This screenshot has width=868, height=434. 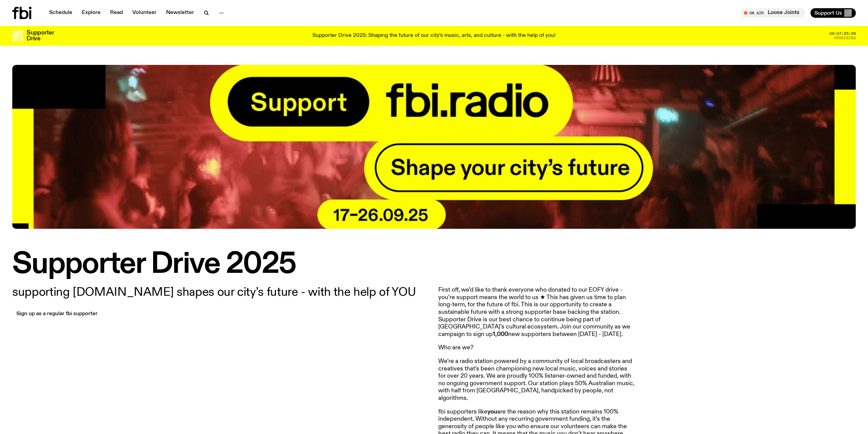 I want to click on p: First off, we’d like to thank everyone who donated to our EOFY drive - you’re support means the w..., so click(x=536, y=312).